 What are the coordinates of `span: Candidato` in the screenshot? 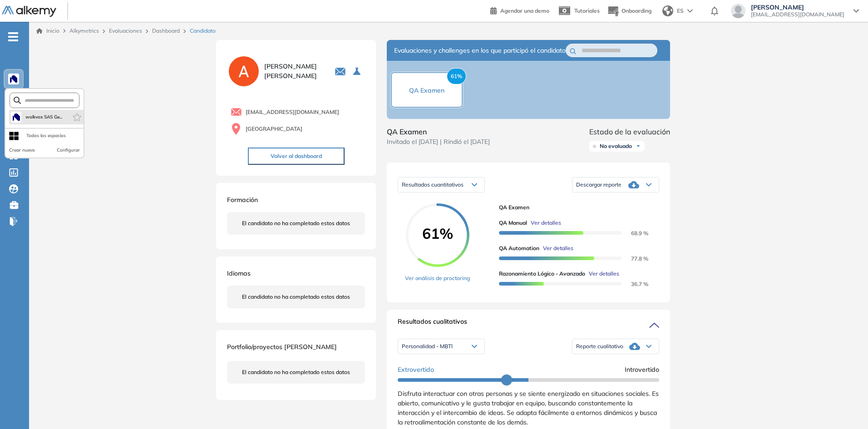 It's located at (203, 31).